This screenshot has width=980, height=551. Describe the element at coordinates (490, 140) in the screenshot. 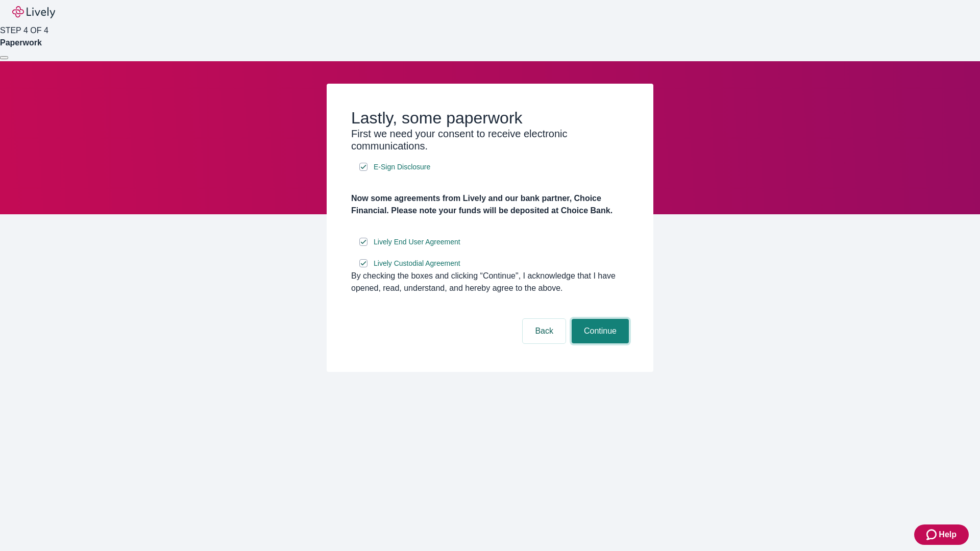

I see `h3: First we need your consent to receive electronic communications.` at that location.